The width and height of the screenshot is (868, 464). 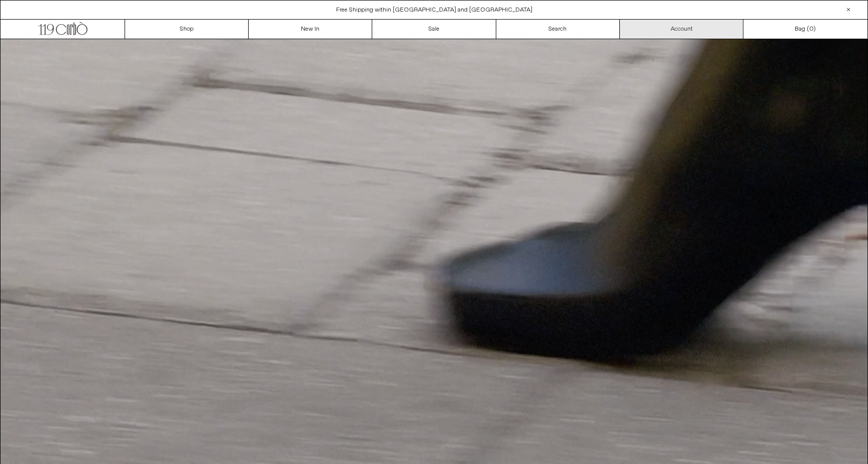 What do you see at coordinates (310, 29) in the screenshot?
I see `a: New In` at bounding box center [310, 29].